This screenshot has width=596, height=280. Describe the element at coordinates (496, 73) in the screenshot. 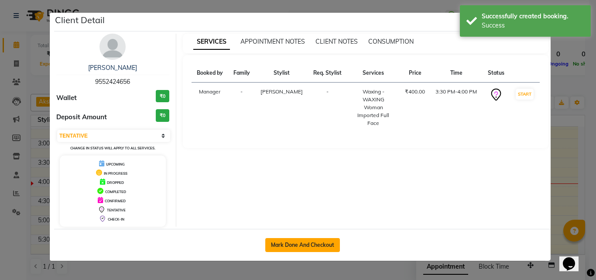

I see `th: Status` at that location.